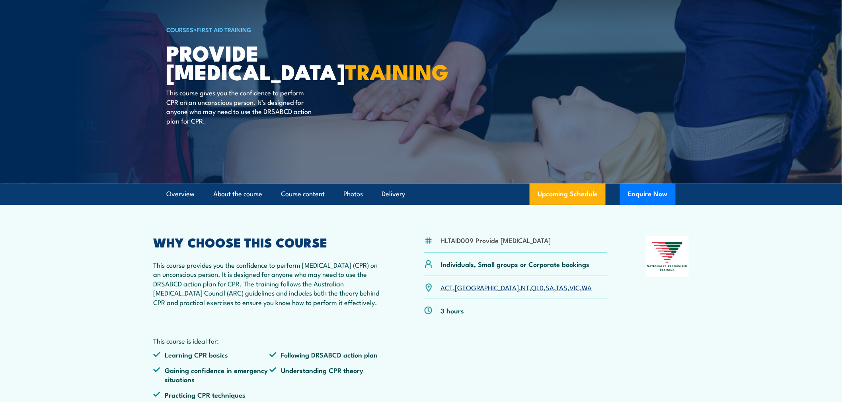  What do you see at coordinates (327, 355) in the screenshot?
I see `li: Following DRSABCD action plan` at bounding box center [327, 355].